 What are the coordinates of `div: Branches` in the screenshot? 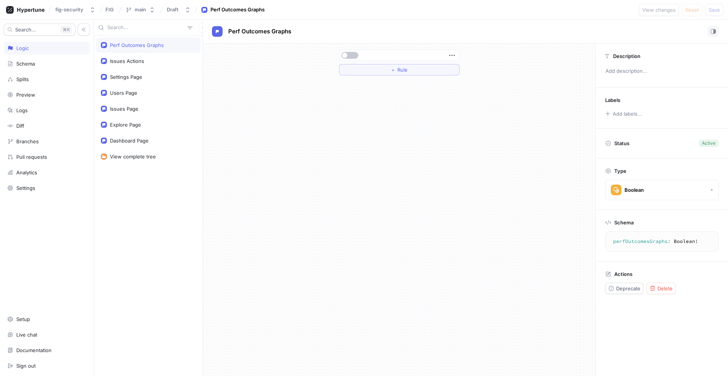 It's located at (27, 141).